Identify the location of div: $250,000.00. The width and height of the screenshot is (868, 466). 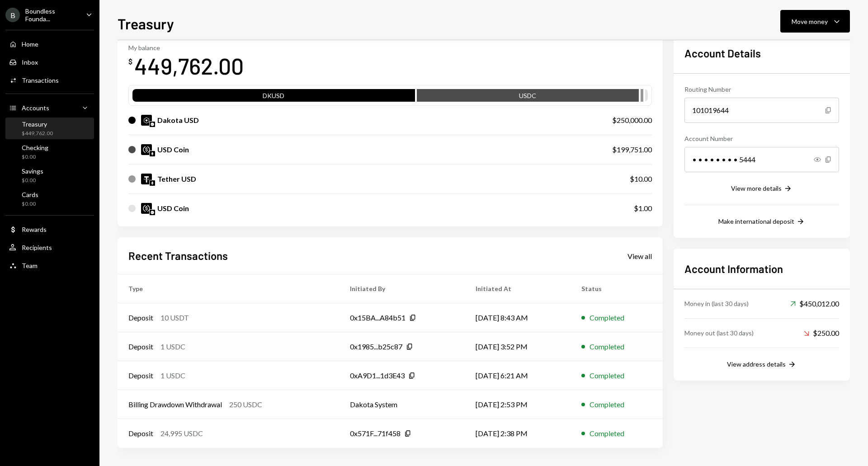
(632, 121).